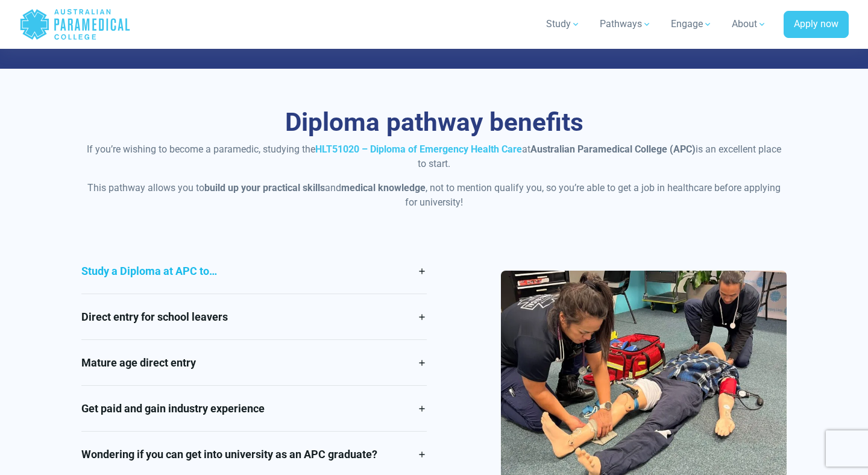  I want to click on a: Mature age direct entry, so click(253, 363).